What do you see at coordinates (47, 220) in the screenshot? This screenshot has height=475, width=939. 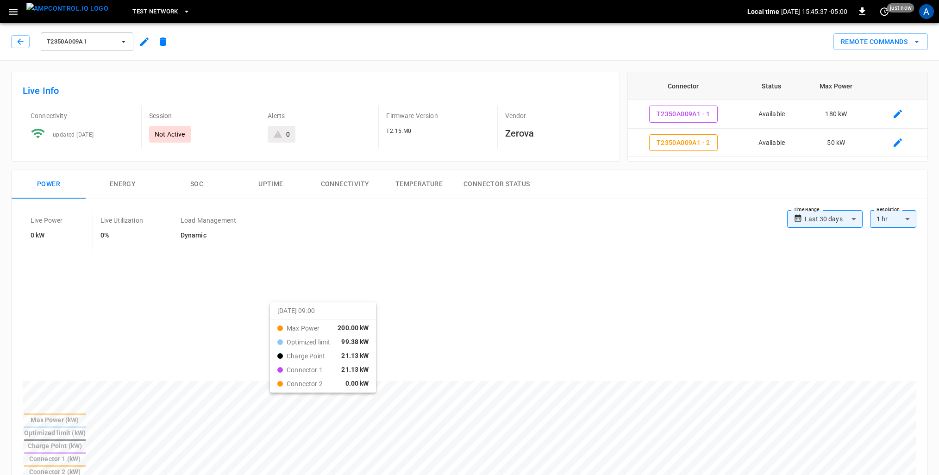 I see `p: Live Power` at bounding box center [47, 220].